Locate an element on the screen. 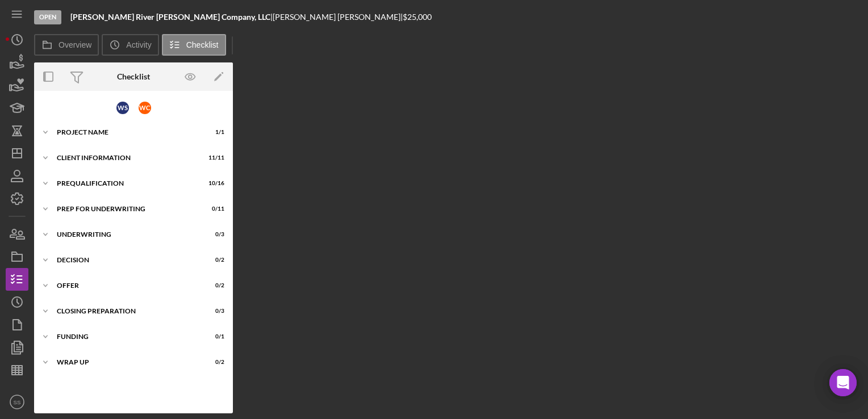  label: Checklist is located at coordinates (202, 44).